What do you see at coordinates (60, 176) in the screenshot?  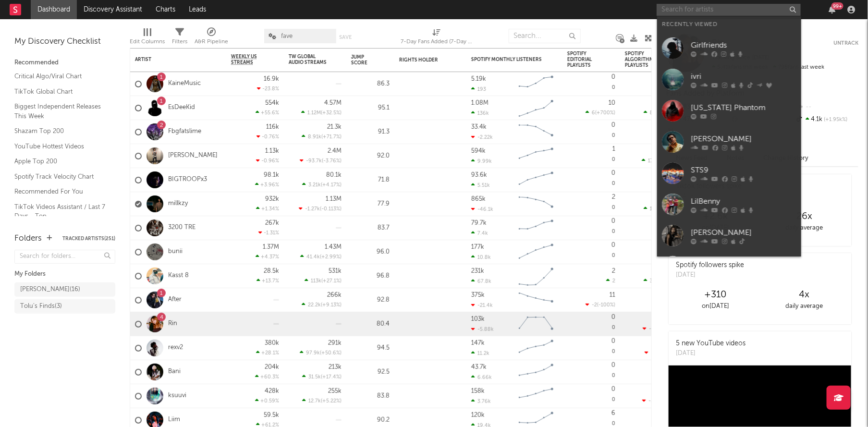 I see `a: Spotify Track Velocity Chart` at bounding box center [60, 176].